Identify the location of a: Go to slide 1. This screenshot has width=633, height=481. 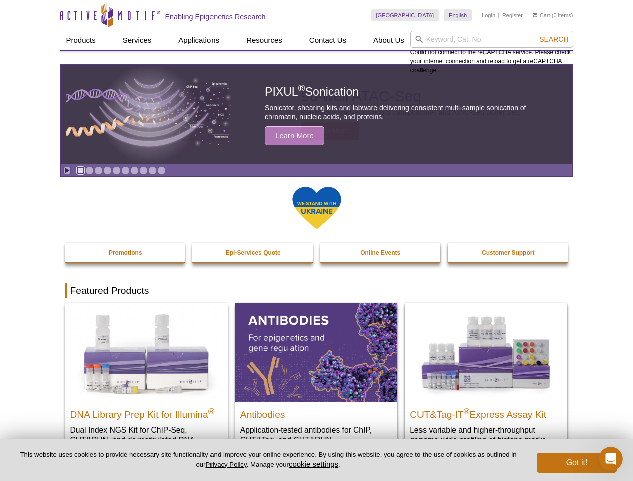
(80, 170).